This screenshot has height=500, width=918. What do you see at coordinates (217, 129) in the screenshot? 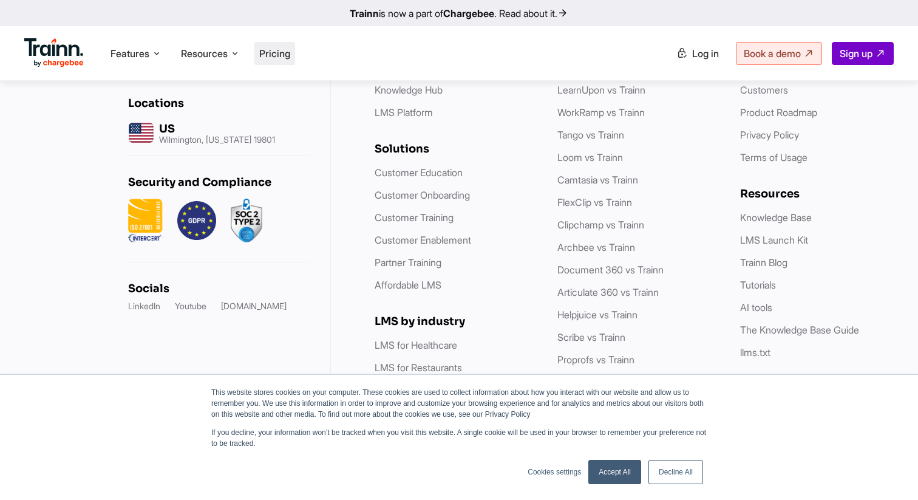
I see `h6: US` at bounding box center [217, 129].